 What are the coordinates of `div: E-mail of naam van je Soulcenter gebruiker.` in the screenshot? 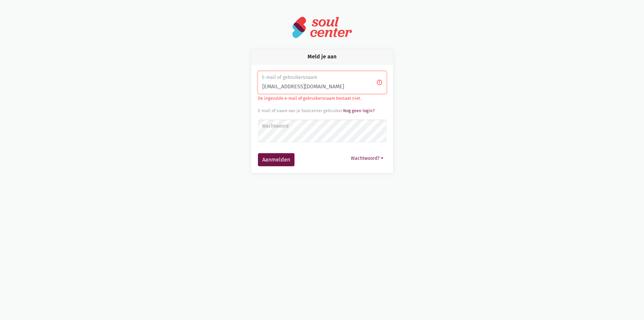 It's located at (322, 111).